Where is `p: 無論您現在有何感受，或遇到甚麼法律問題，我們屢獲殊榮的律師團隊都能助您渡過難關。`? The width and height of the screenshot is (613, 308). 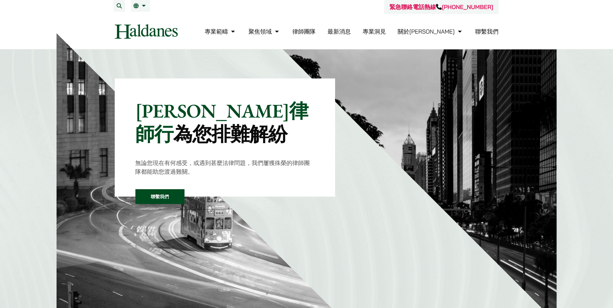
p: 無論您現在有何感受，或遇到甚麼法律問題，我們屢獲殊榮的律師團隊都能助您渡過難關。 is located at coordinates (225, 167).